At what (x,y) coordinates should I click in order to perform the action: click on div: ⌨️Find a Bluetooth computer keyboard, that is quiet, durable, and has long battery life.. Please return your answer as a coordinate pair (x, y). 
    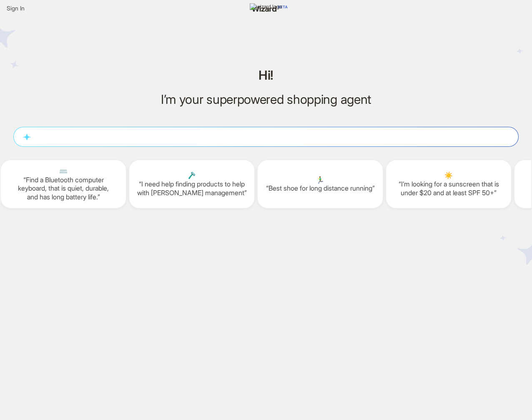
    Looking at the image, I should click on (63, 184).